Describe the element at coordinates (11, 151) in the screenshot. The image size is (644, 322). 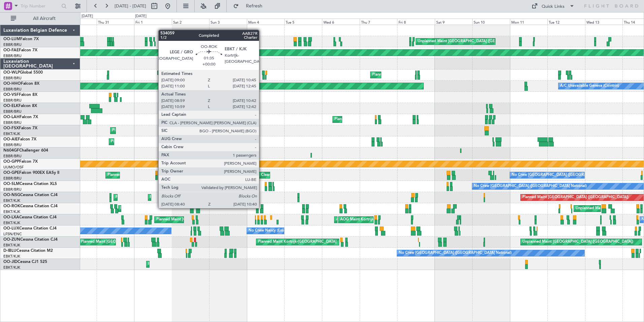
I see `span: N604GF` at that location.